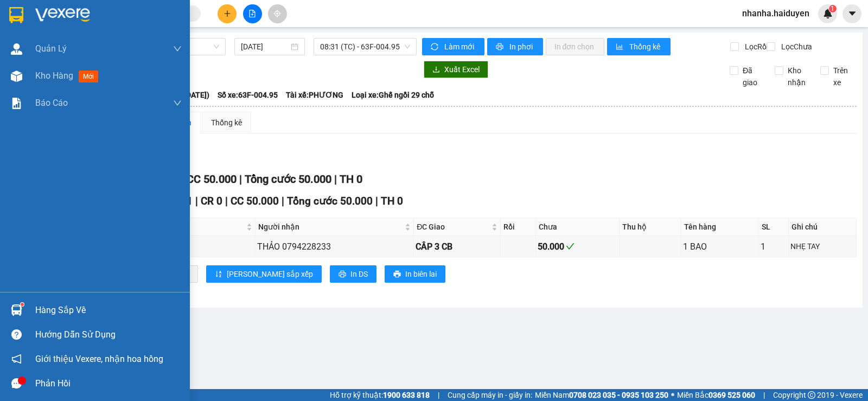 This screenshot has height=401, width=868. Describe the element at coordinates (51, 48) in the screenshot. I see `span: Quản Lý` at that location.